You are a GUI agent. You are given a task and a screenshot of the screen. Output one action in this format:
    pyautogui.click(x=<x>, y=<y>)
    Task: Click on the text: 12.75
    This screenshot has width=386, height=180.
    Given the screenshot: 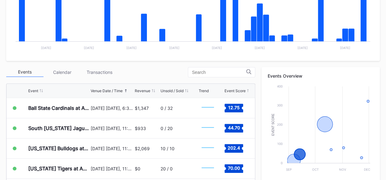 What is the action you would take?
    pyautogui.click(x=233, y=107)
    